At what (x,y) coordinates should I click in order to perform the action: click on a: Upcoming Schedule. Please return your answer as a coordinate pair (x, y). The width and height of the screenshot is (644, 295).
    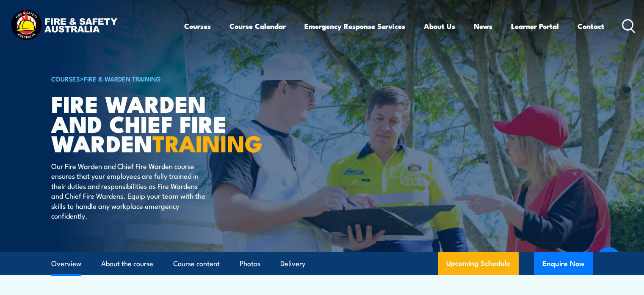
    Looking at the image, I should click on (478, 263).